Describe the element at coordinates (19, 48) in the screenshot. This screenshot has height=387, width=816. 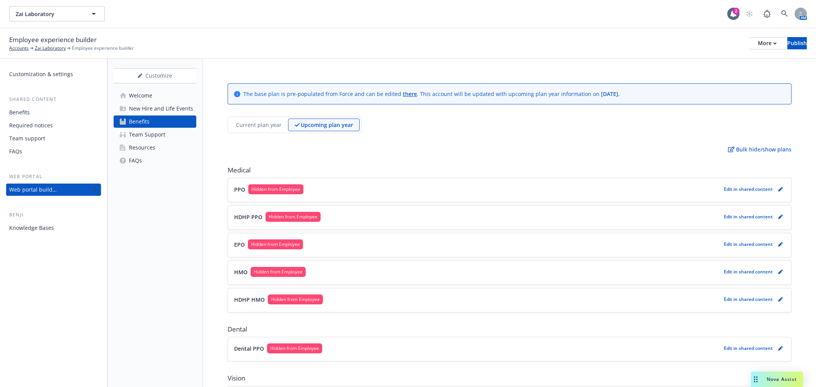
I see `a: Accounts` at that location.